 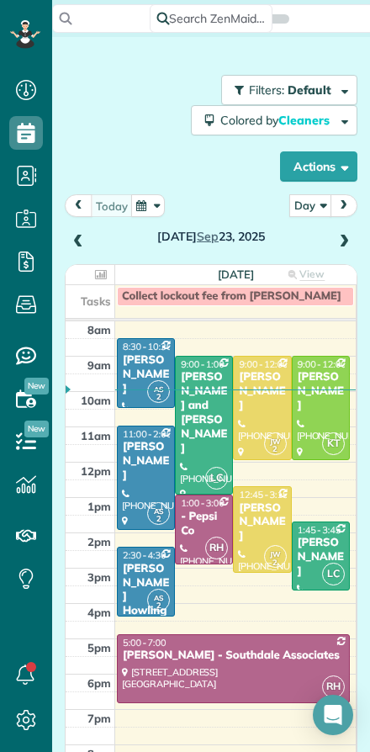 I want to click on button: Actions, so click(x=319, y=167).